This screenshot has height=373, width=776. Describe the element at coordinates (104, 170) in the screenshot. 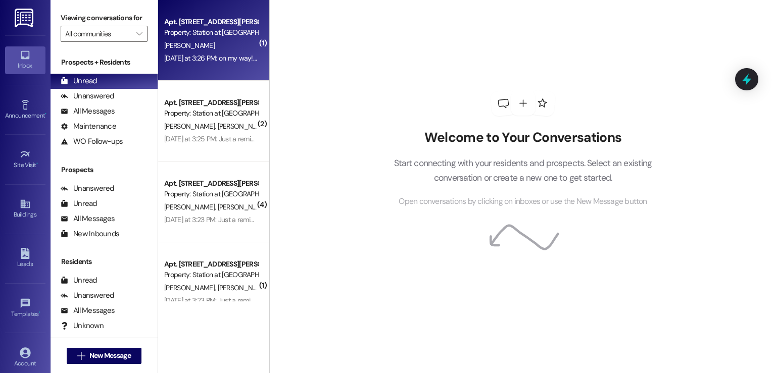

I see `div: Prospects` at that location.